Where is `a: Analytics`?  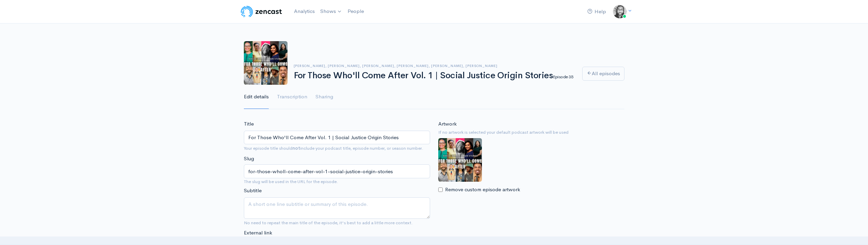
a: Analytics is located at coordinates (304, 12).